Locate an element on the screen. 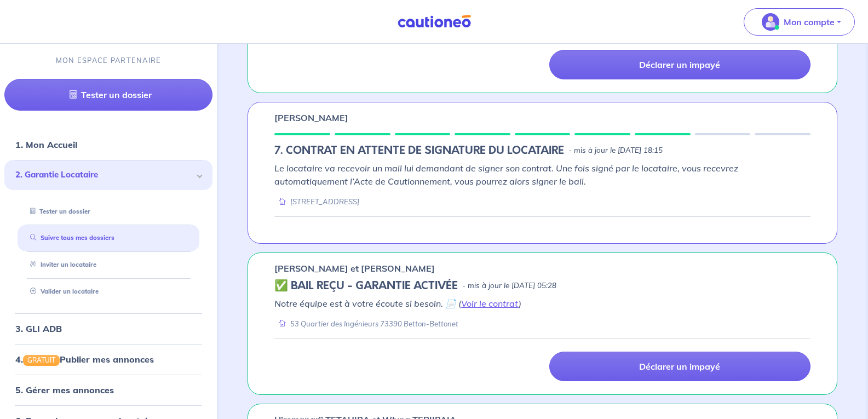 This screenshot has width=868, height=419. button: illu_account_valid_menu.svgMon compte is located at coordinates (799, 22).